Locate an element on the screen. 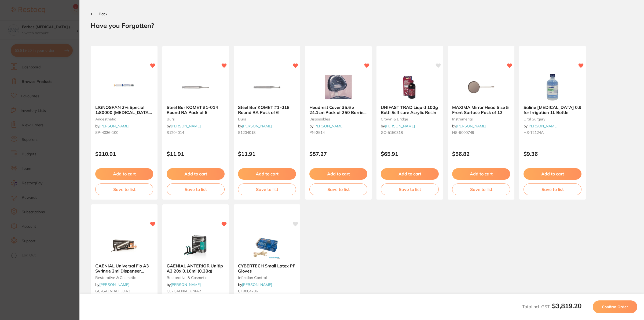 The height and width of the screenshot is (320, 644). small: infection control is located at coordinates (267, 278).